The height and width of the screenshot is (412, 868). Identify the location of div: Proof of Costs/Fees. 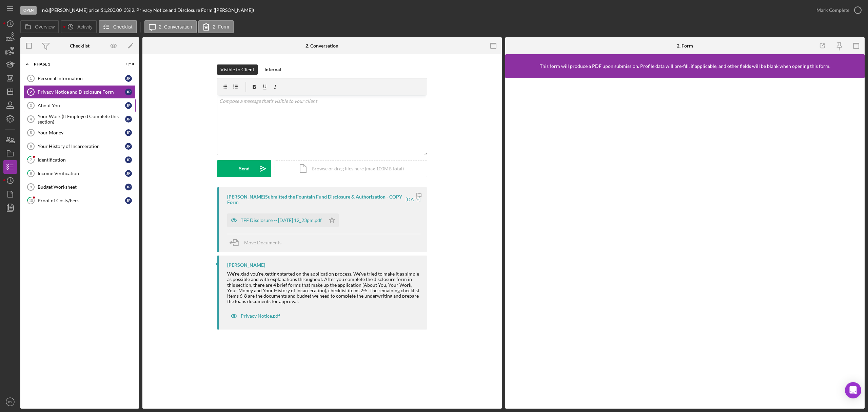
(82, 200).